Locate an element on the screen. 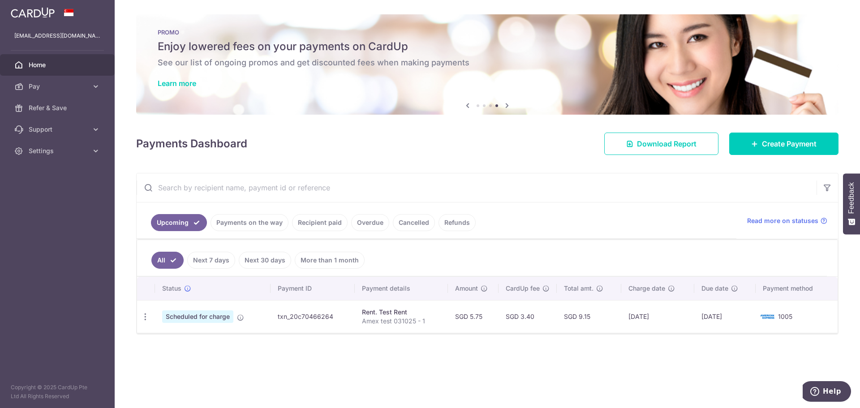  a: Create Payment is located at coordinates (783, 144).